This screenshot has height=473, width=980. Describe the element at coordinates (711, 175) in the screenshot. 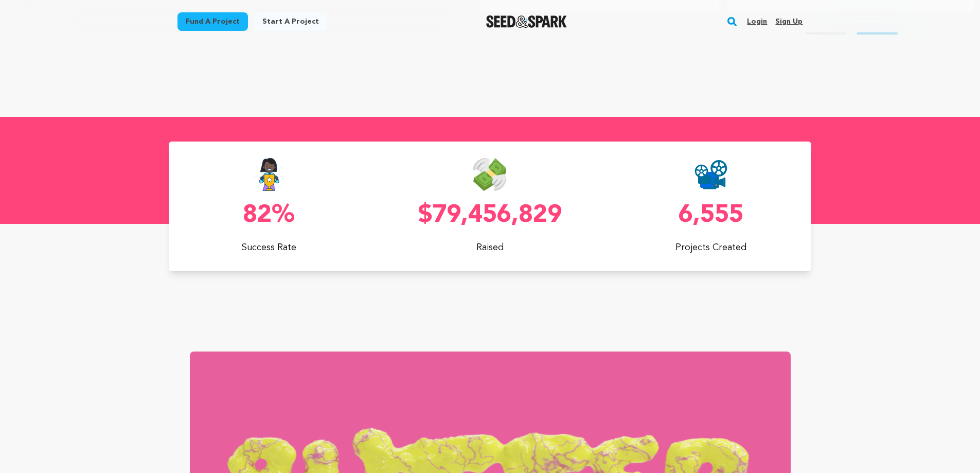

I see `img: Seed&Spark Projects Created Icon` at that location.